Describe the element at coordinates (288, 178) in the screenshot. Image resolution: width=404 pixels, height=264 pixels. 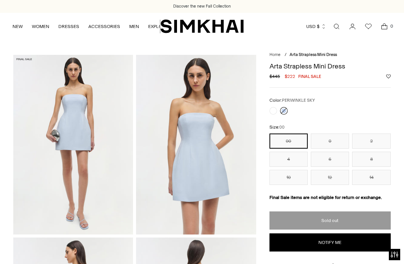
I see `button: 10` at that location.